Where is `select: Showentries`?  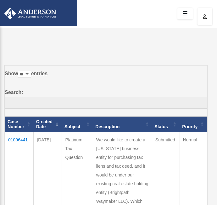
select: Showentries is located at coordinates (25, 74).